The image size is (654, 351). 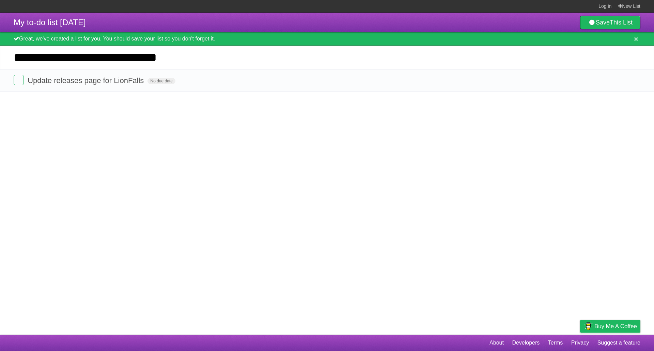 What do you see at coordinates (19, 80) in the screenshot?
I see `label: Done` at bounding box center [19, 80].